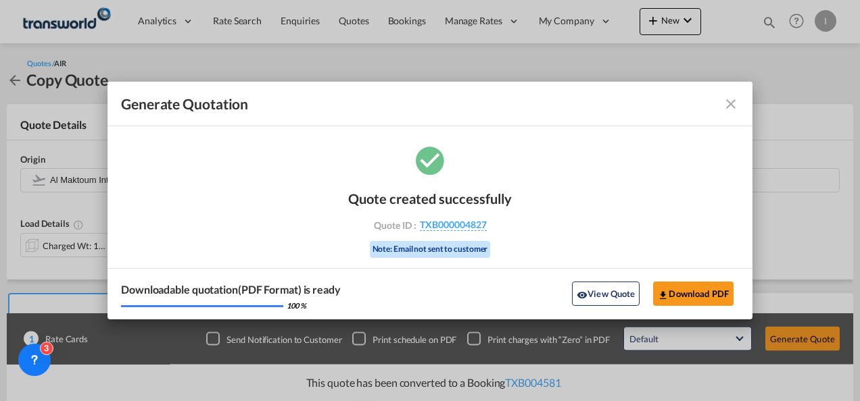 The width and height of the screenshot is (860, 401). What do you see at coordinates (430, 225) in the screenshot?
I see `div: Quote ID :` at bounding box center [430, 225].